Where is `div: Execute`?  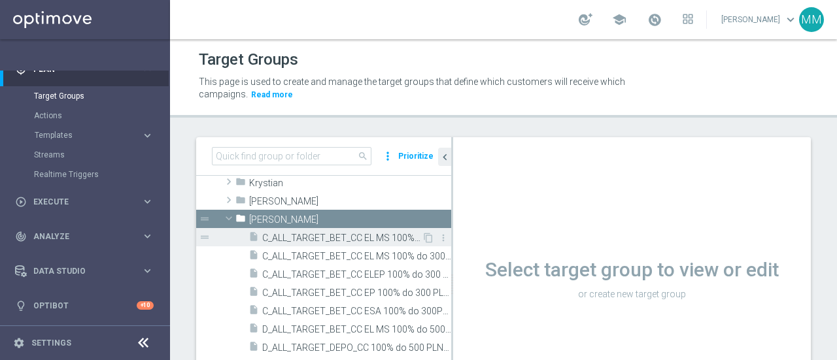
div: Execute is located at coordinates (78, 202).